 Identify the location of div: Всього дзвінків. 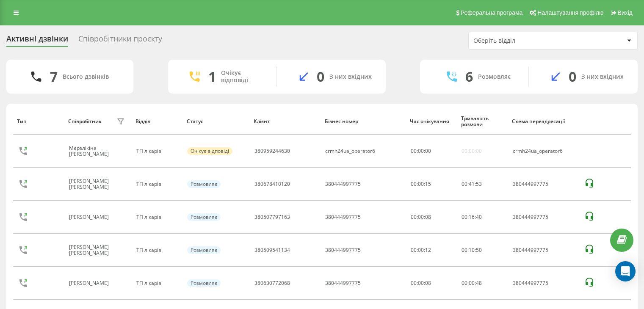
(85, 77).